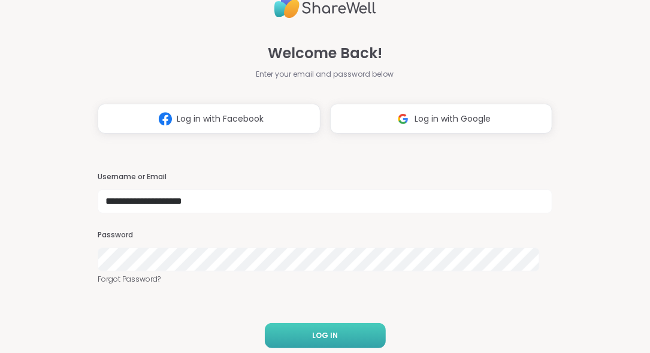  Describe the element at coordinates (442, 119) in the screenshot. I see `button: Log in with Google` at that location.